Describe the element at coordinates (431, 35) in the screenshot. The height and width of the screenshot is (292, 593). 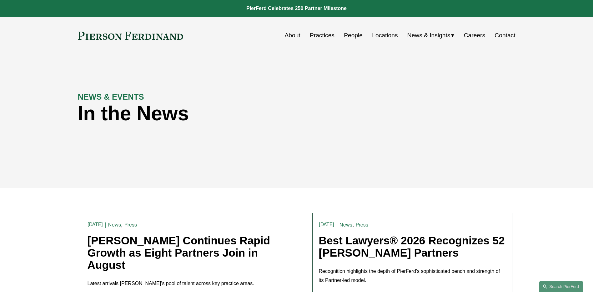
I see `a: folder dropdown` at that location.